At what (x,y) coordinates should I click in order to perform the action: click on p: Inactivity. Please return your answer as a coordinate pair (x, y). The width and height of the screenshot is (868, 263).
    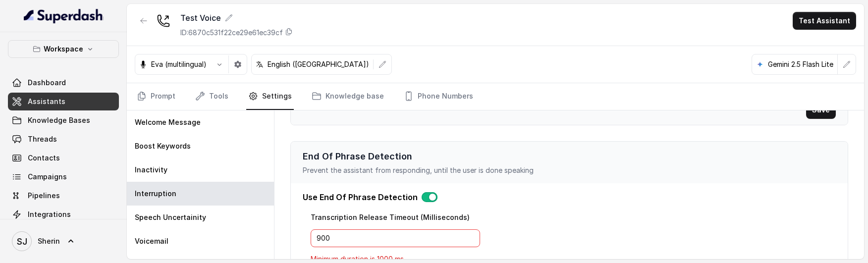
    Looking at the image, I should click on (151, 170).